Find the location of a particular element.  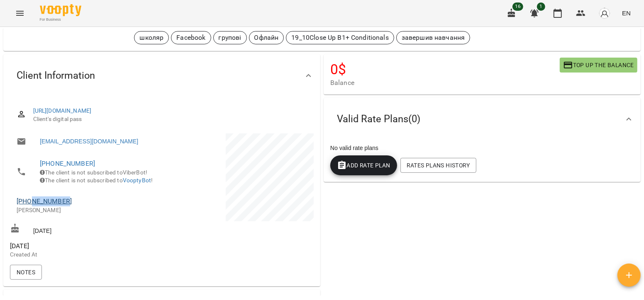

p: групові is located at coordinates (230, 38).